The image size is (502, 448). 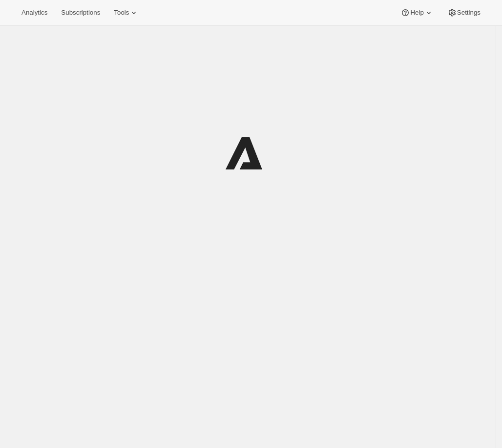 I want to click on button: Help, so click(x=417, y=13).